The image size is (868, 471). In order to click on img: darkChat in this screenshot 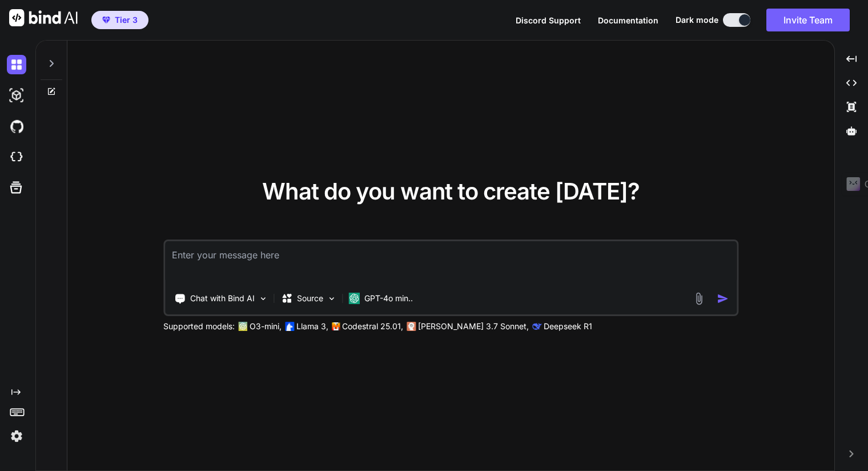, I will do `click(17, 65)`.